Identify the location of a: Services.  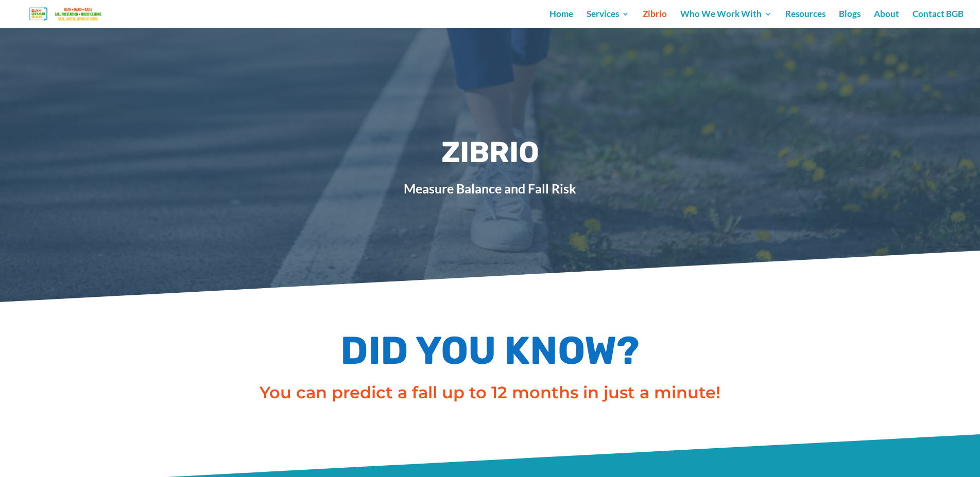
(608, 19).